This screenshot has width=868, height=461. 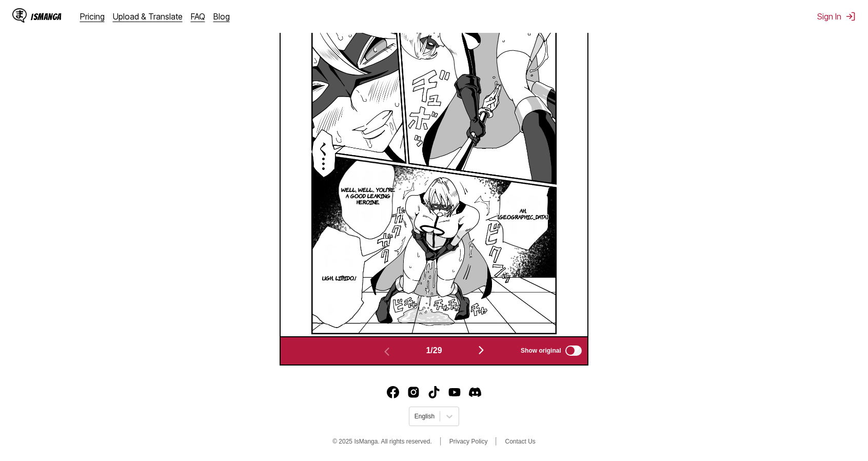 What do you see at coordinates (387, 351) in the screenshot?
I see `img: Previous page` at bounding box center [387, 351].